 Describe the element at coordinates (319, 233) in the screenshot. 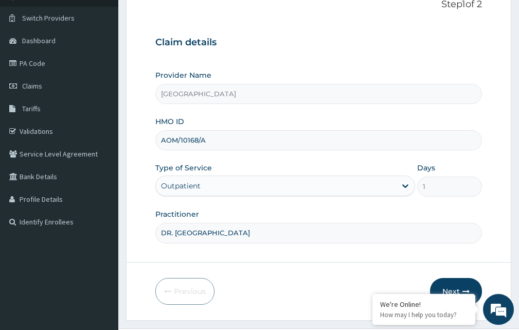

I see `input: Enter Name` at that location.